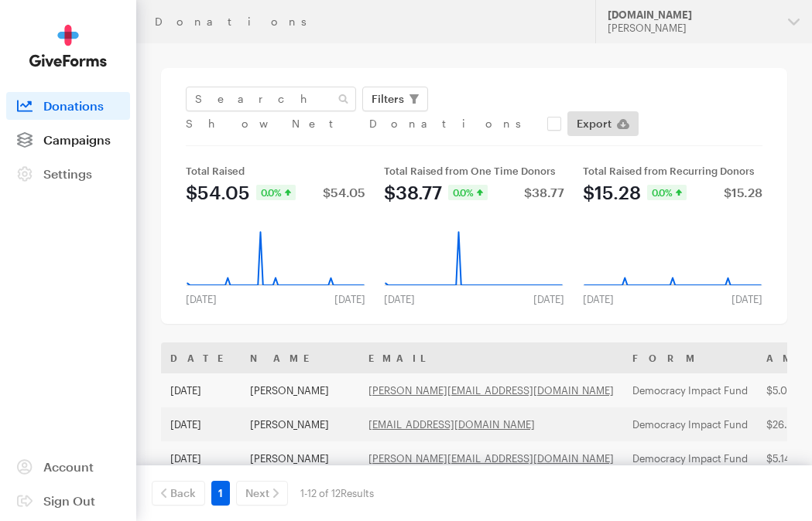 The height and width of the screenshot is (521, 812). Describe the element at coordinates (689, 358) in the screenshot. I see `th: Form` at that location.